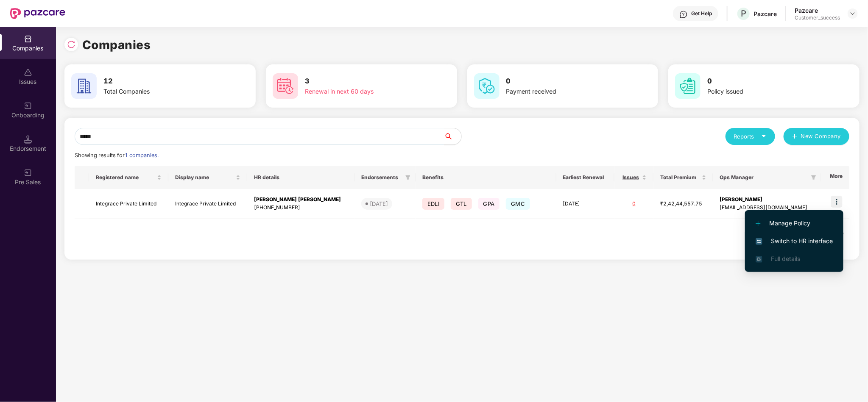 The height and width of the screenshot is (402, 868). I want to click on span: search, so click(453, 137).